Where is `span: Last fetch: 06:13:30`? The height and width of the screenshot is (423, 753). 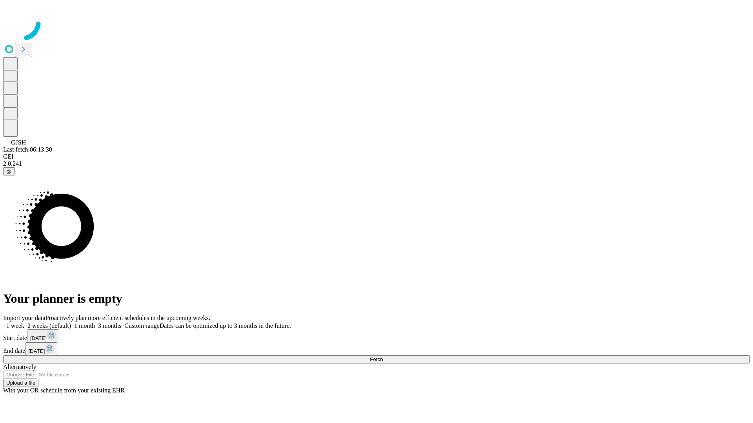 span: Last fetch: 06:13:30 is located at coordinates (27, 149).